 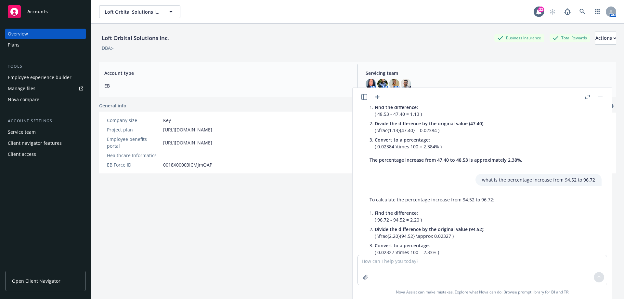 I want to click on a: Accounts, so click(x=45, y=12).